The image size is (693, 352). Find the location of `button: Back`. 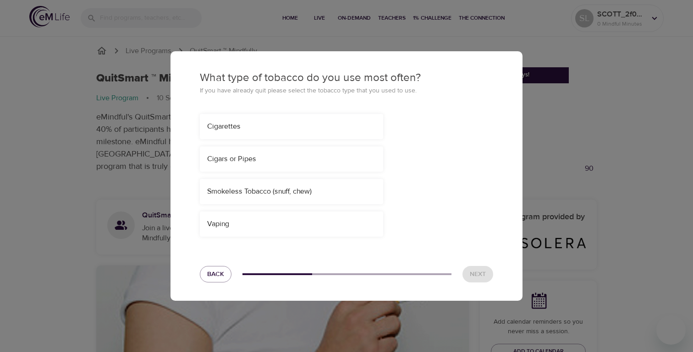

button: Back is located at coordinates (215, 274).